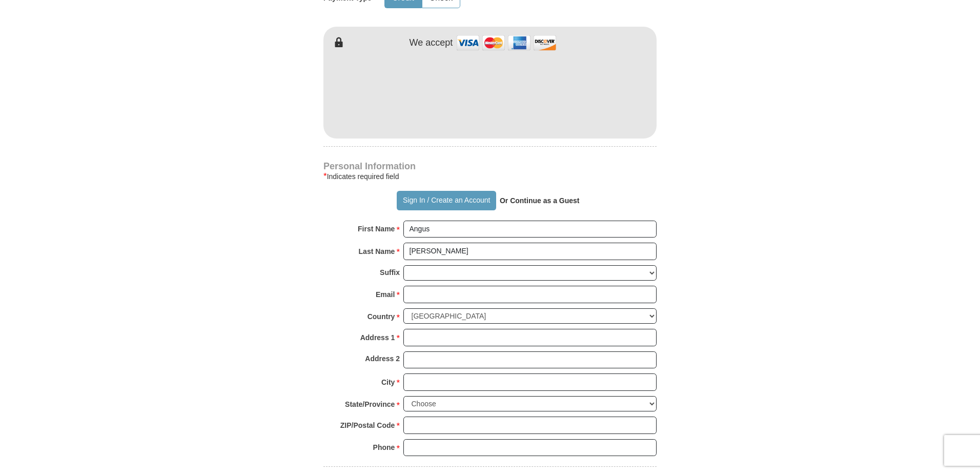  Describe the element at coordinates (369, 404) in the screenshot. I see `strong: State/Province` at that location.